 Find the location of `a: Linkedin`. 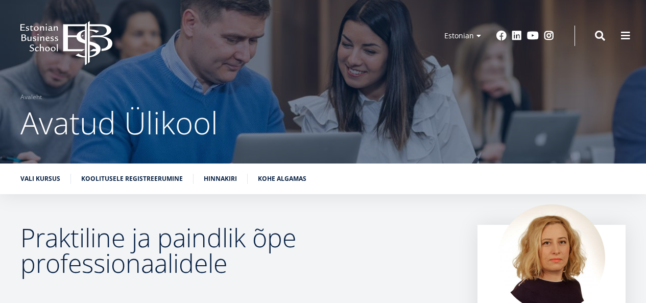

a: Linkedin is located at coordinates (517, 36).